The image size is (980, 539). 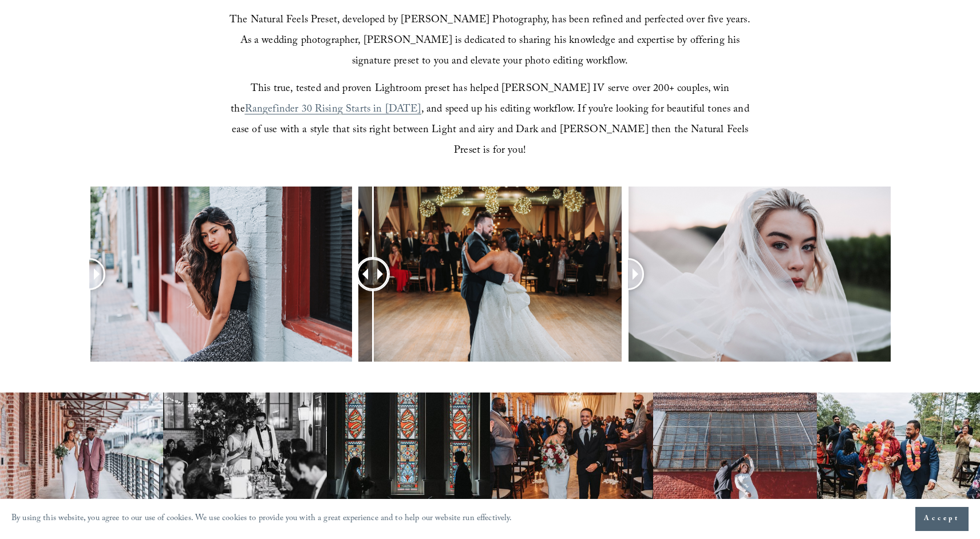 I want to click on span: , and speed up his editing workflow. If you’re looking for beautiful tones and ease of use with a..., so click(x=491, y=131).